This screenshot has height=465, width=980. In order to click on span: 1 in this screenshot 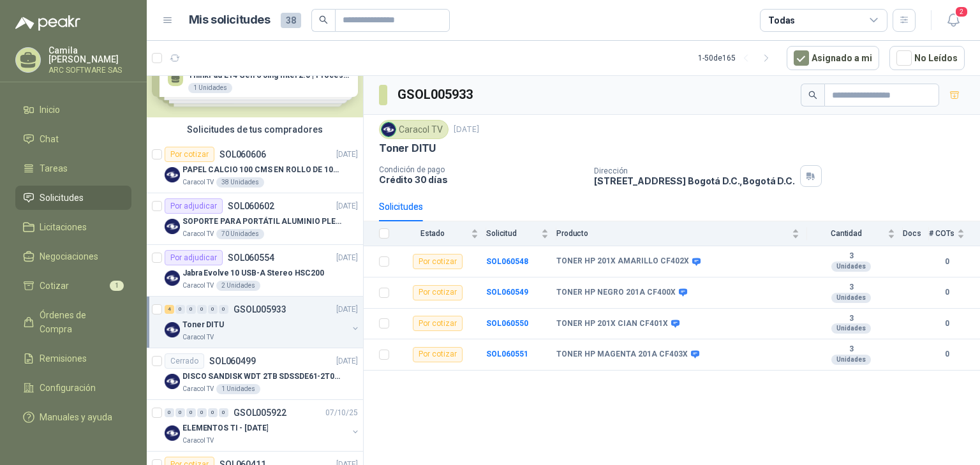, I will do `click(117, 285)`.